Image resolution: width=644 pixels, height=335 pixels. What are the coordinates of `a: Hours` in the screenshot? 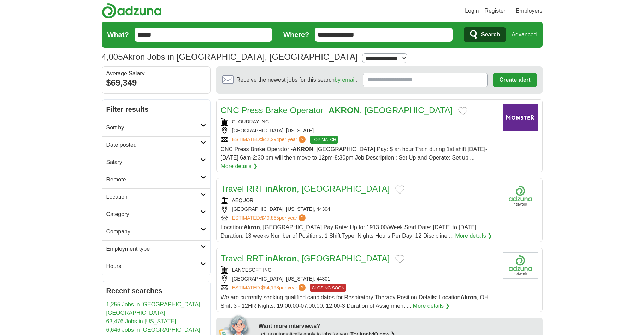 It's located at (156, 266).